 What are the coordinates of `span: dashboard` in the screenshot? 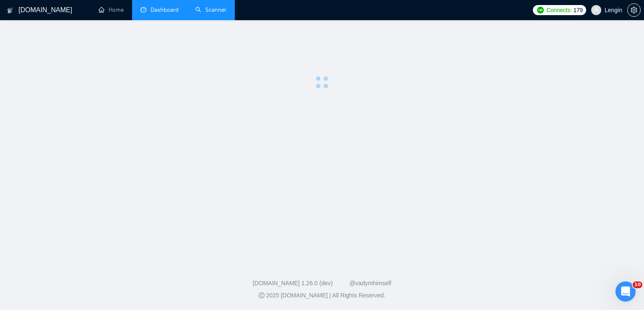 It's located at (143, 10).